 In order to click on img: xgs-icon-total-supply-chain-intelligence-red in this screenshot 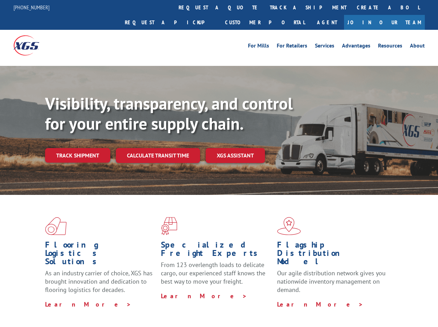, I will do `click(56, 226)`.